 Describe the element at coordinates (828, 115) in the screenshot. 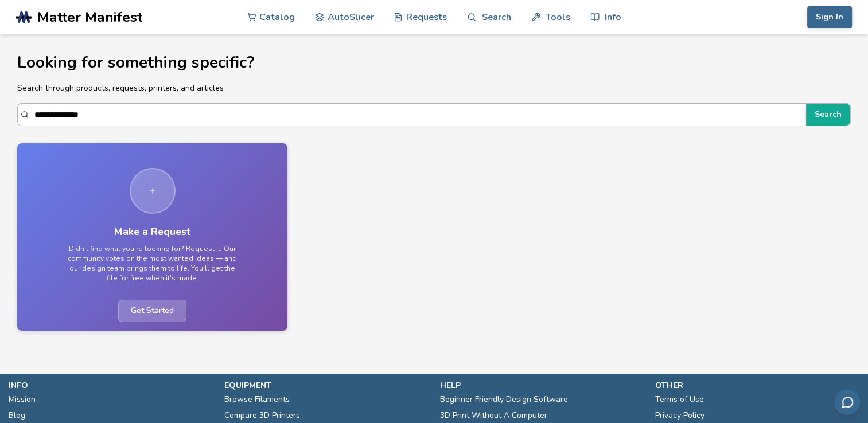

I see `button: Search` at that location.